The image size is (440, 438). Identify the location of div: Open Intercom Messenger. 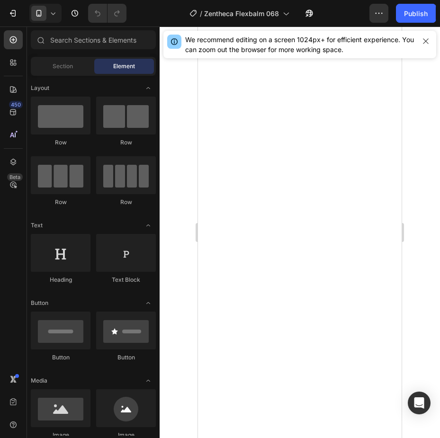
(419, 403).